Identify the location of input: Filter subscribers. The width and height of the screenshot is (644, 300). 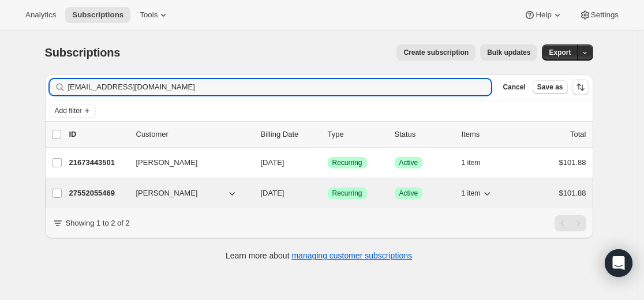
(280, 87).